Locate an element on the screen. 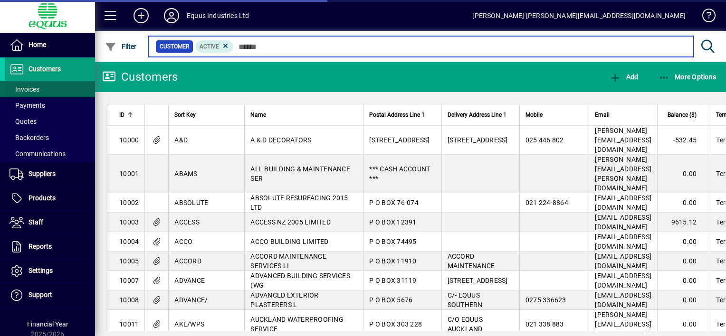  div: ID is located at coordinates (129, 115).